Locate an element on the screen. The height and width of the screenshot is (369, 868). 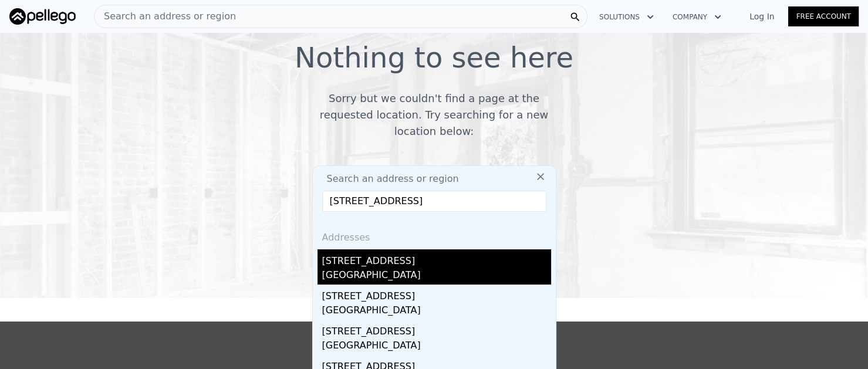
a: Free Account is located at coordinates (823, 16).